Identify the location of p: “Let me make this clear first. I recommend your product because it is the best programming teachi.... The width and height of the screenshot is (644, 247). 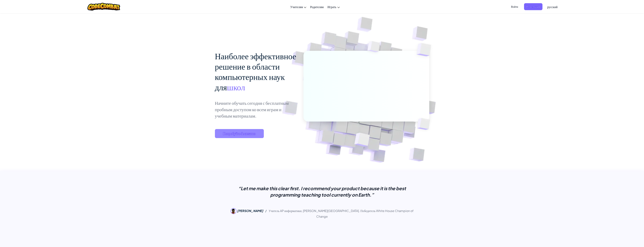
(322, 191).